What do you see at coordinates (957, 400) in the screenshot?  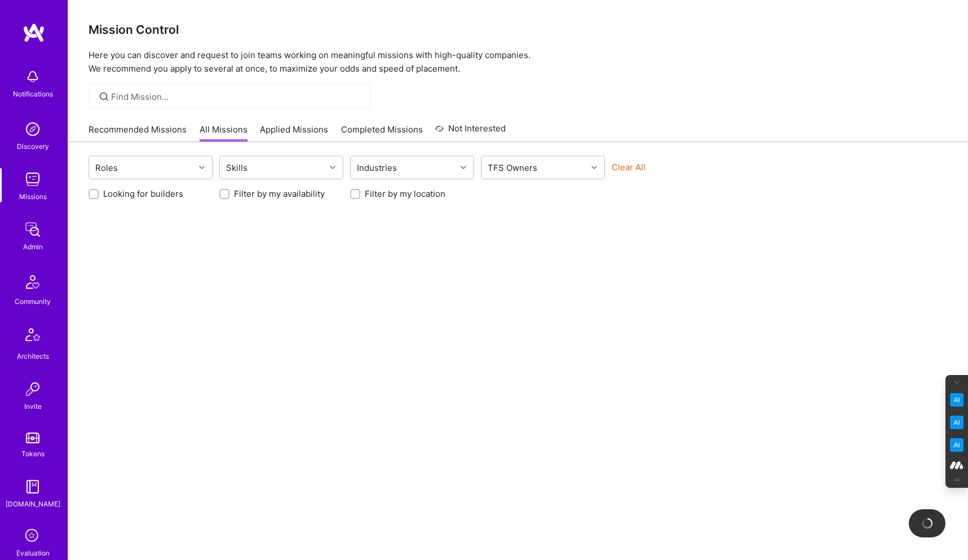 I see `img: Key Point Extractor icon` at bounding box center [957, 400].